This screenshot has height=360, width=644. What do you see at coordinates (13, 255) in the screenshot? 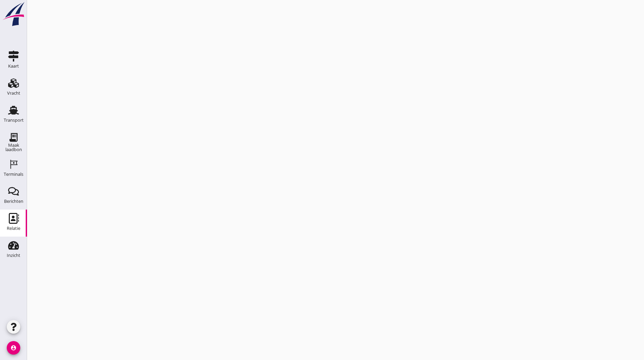
I see `div: Inzicht` at bounding box center [13, 255].